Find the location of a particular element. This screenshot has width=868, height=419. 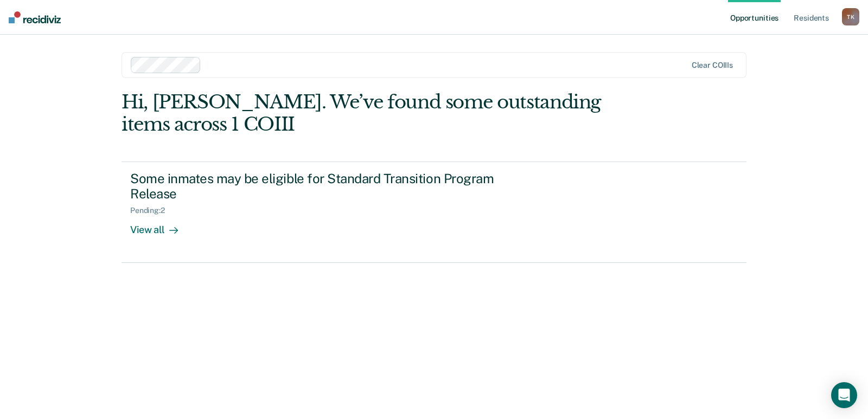

a: Some inmates may be eligible for Standard Transition Program ReleasePending:2View all is located at coordinates (434, 212).